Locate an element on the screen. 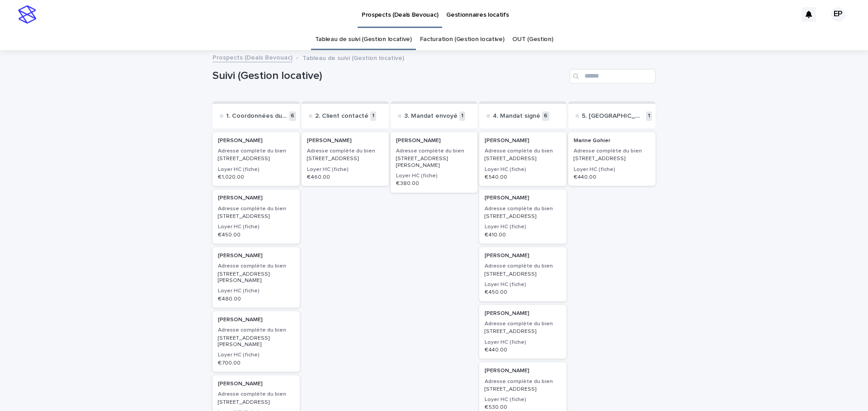 This screenshot has height=411, width=868. input: Search is located at coordinates (612, 76).